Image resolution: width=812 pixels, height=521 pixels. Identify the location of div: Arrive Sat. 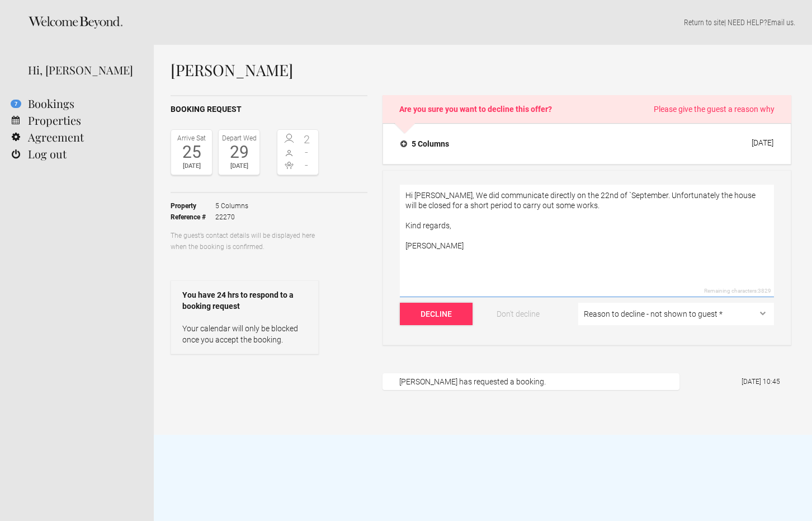
(192, 138).